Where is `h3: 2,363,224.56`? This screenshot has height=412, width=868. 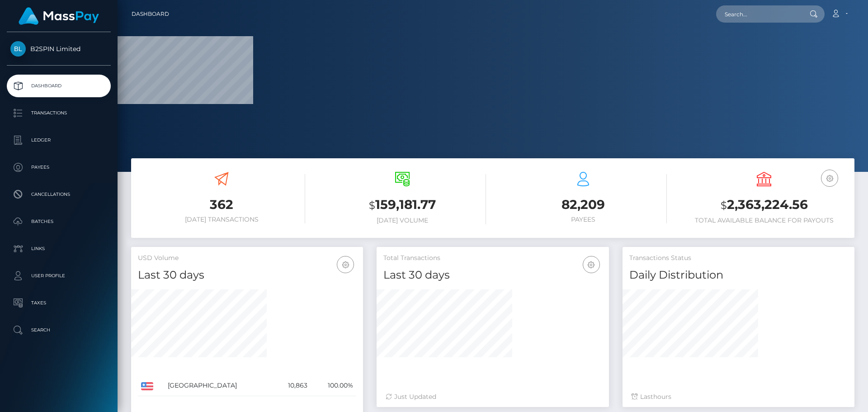
h3: 2,363,224.56 is located at coordinates (764, 205).